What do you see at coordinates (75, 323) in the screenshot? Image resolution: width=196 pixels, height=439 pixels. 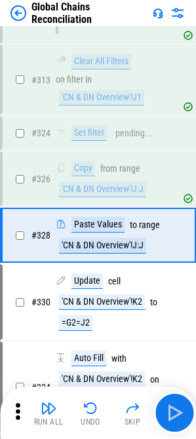 I see `div: =G2=J2` at bounding box center [75, 323].